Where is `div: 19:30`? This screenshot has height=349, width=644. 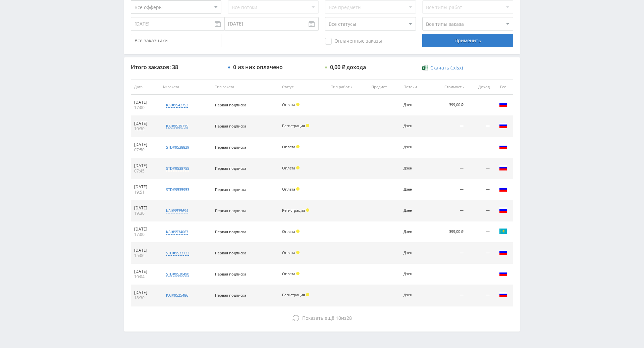 div: 19:30 is located at coordinates (145, 213).